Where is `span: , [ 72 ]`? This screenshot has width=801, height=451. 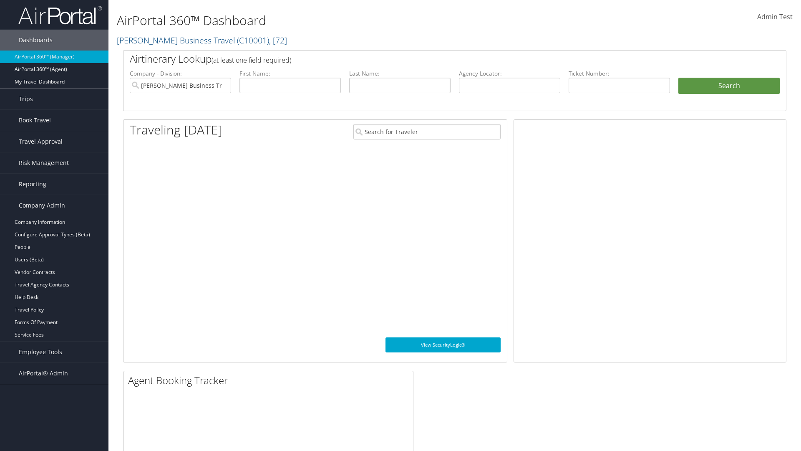
span: , [ 72 ] is located at coordinates (278, 40).